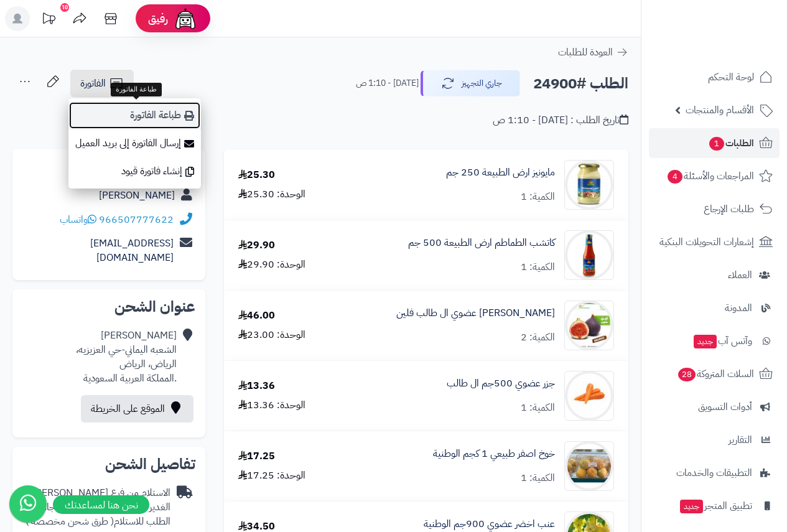  I want to click on span: إشعارات التحويلات البنكية, so click(707, 242).